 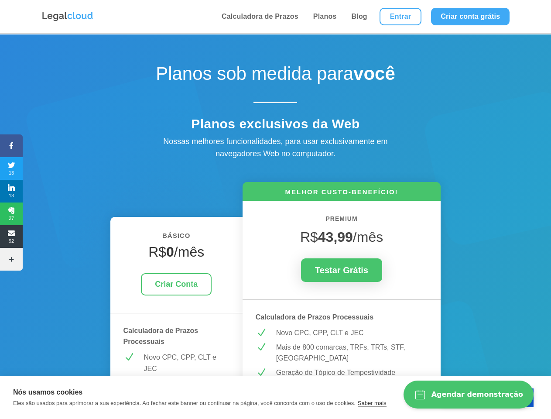 I want to click on a: Criar Conta, so click(x=176, y=284).